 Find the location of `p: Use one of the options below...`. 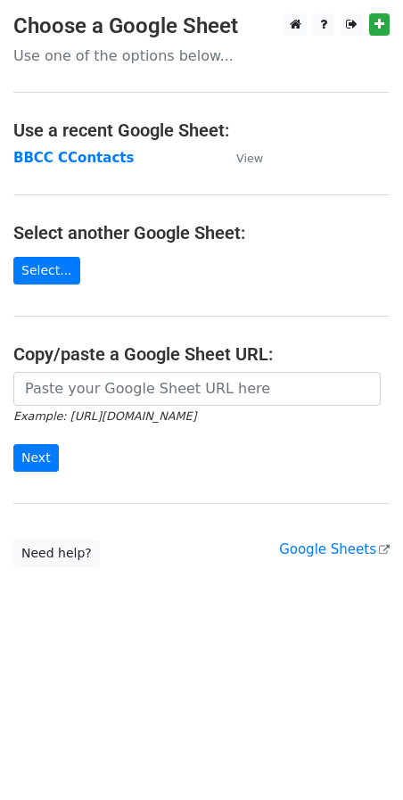

p: Use one of the options below... is located at coordinates (202, 55).